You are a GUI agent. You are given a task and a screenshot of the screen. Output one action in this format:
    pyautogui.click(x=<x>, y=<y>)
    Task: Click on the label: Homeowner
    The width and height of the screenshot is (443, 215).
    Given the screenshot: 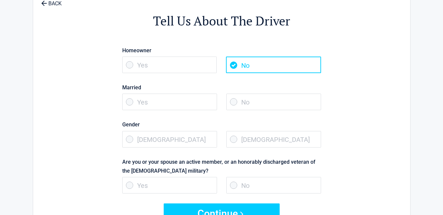 What is the action you would take?
    pyautogui.click(x=222, y=50)
    